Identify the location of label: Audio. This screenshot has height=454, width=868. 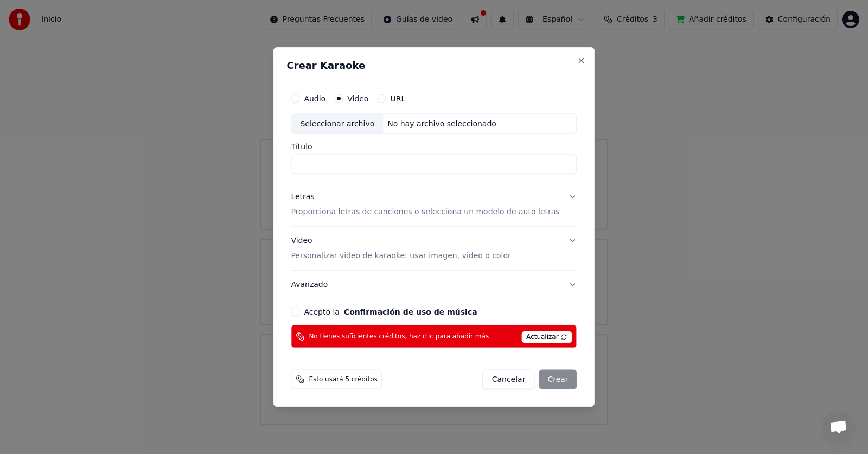
(314, 98).